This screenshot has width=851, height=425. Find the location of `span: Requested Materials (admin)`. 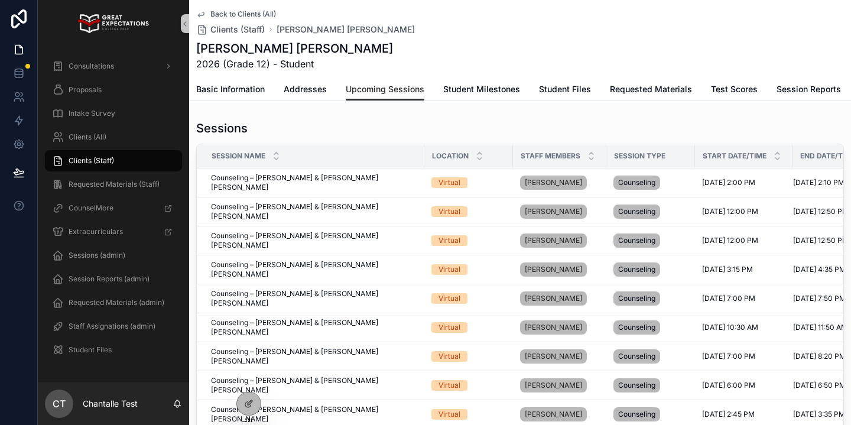

span: Requested Materials (admin) is located at coordinates (116, 303).